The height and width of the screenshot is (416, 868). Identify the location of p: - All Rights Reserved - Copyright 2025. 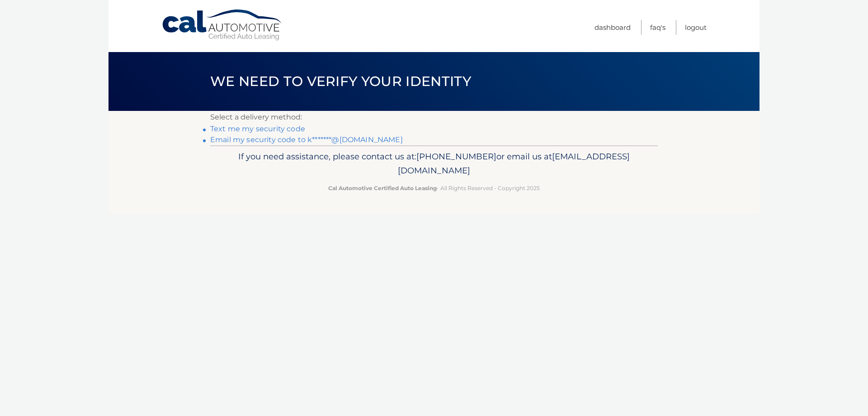
(434, 188).